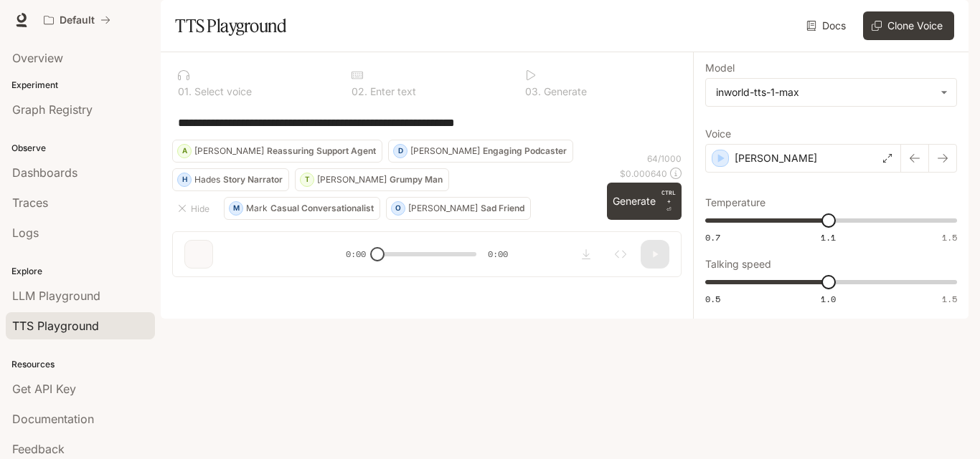 This screenshot has height=459, width=980. I want to click on p: Default, so click(77, 20).